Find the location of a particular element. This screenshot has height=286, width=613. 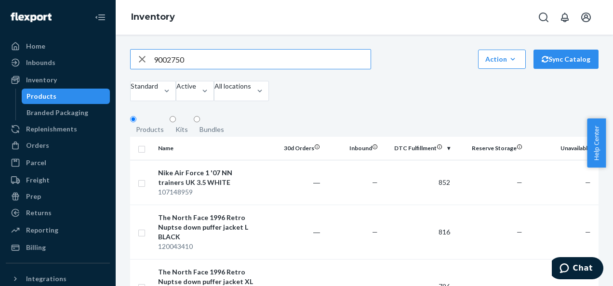

th: Unavailable is located at coordinates (562, 148).